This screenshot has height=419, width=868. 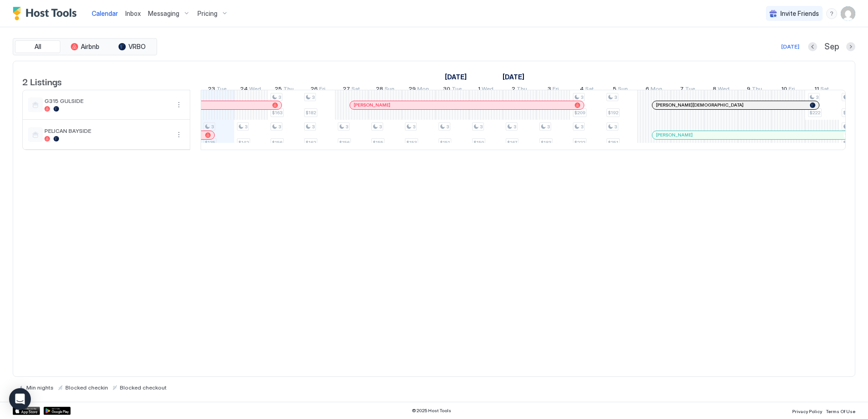 I want to click on span: $264, so click(x=848, y=143).